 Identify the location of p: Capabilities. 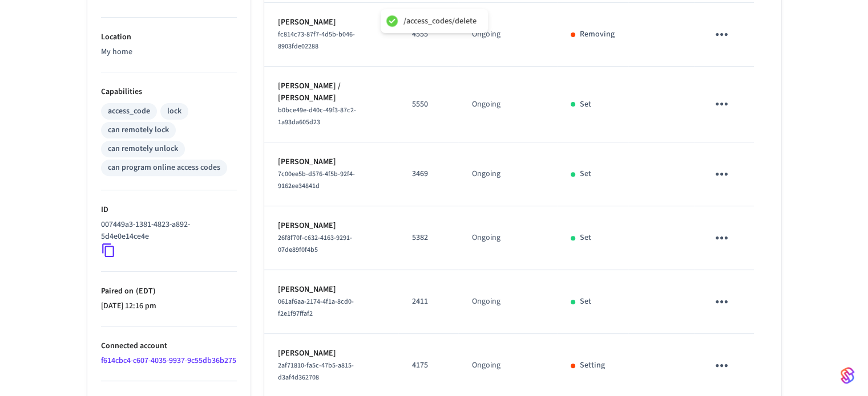
(169, 92).